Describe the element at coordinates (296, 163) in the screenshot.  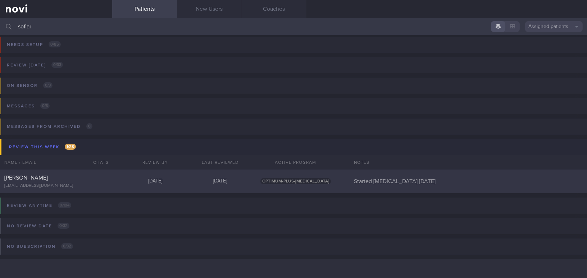
I see `div: Active Program` at that location.